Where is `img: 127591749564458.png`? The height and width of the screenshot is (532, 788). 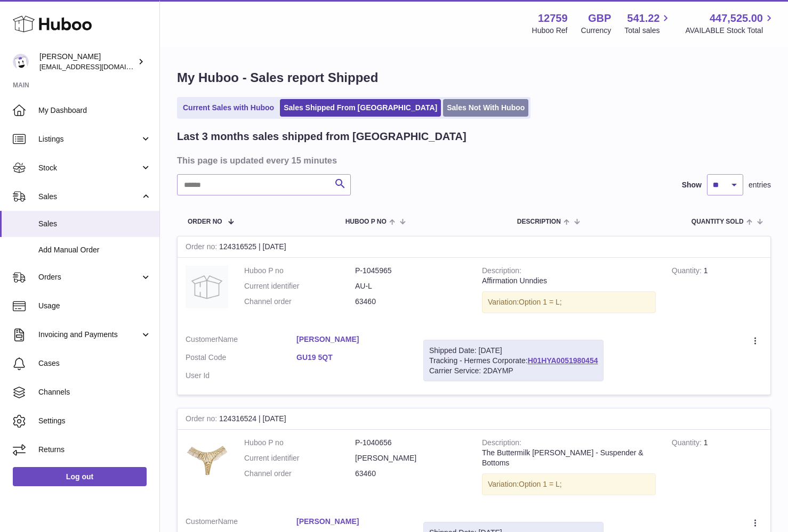
img: 127591749564458.png is located at coordinates (207, 460).